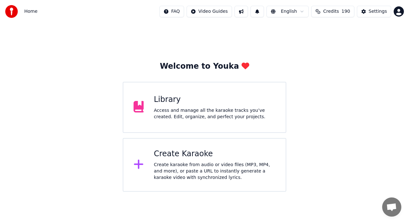  Describe the element at coordinates (345, 11) in the screenshot. I see `span: 190` at that location.